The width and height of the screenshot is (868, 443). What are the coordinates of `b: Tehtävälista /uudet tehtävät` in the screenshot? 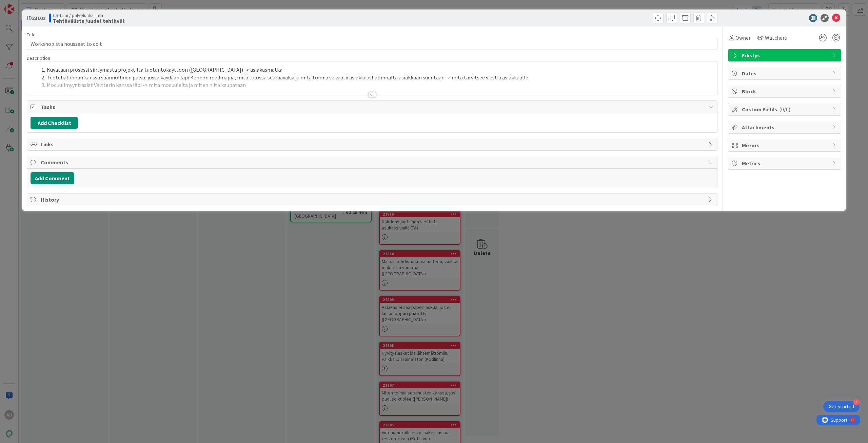 It's located at (89, 21).